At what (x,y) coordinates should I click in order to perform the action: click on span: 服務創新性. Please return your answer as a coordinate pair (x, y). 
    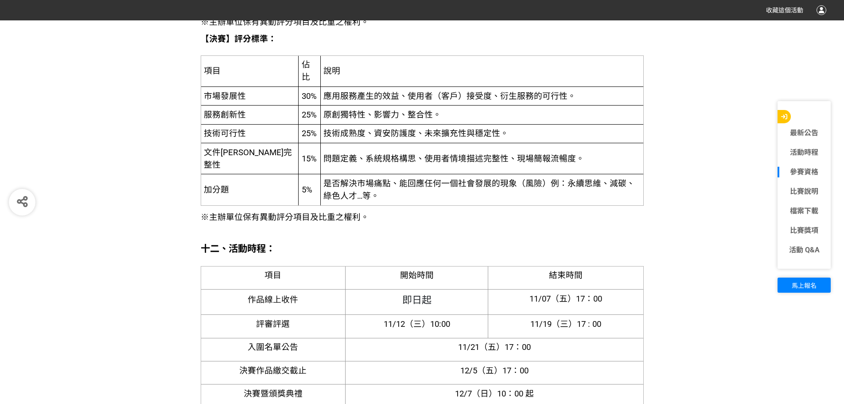
    Looking at the image, I should click on (225, 115).